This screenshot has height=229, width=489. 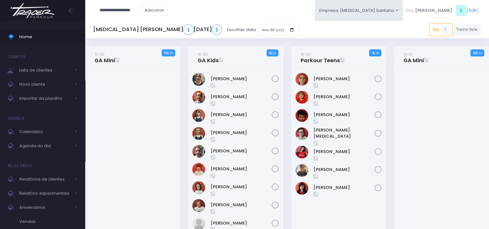 I want to click on small: / 12, so click(x=273, y=53).